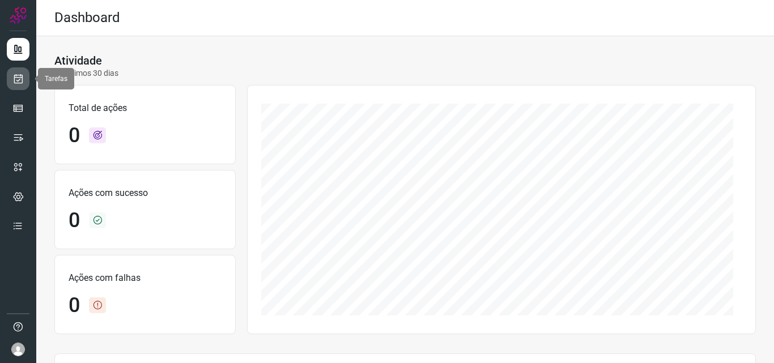  I want to click on h3: Atividade, so click(78, 61).